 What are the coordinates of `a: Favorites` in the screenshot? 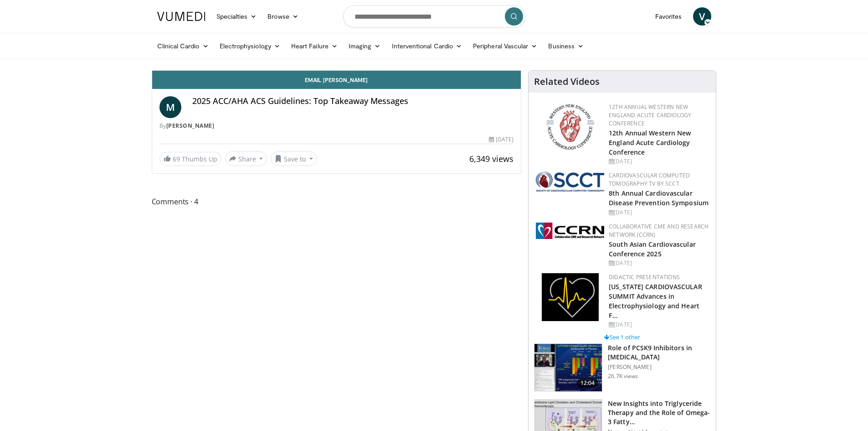 It's located at (668, 16).